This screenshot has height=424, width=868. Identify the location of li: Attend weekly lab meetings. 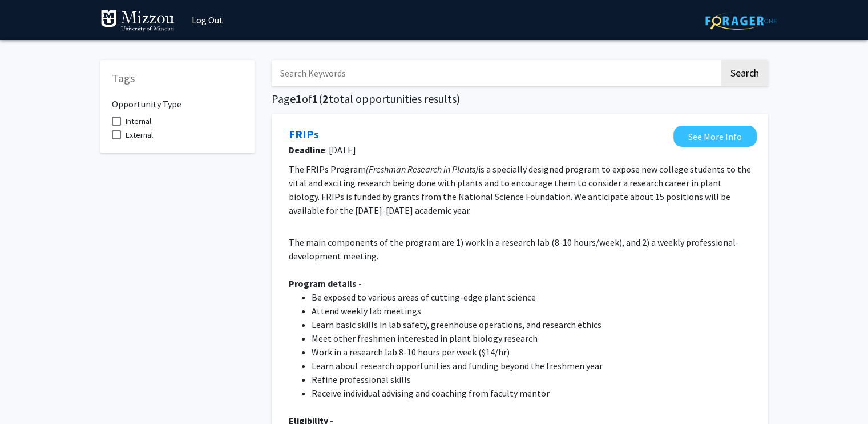
(531, 310).